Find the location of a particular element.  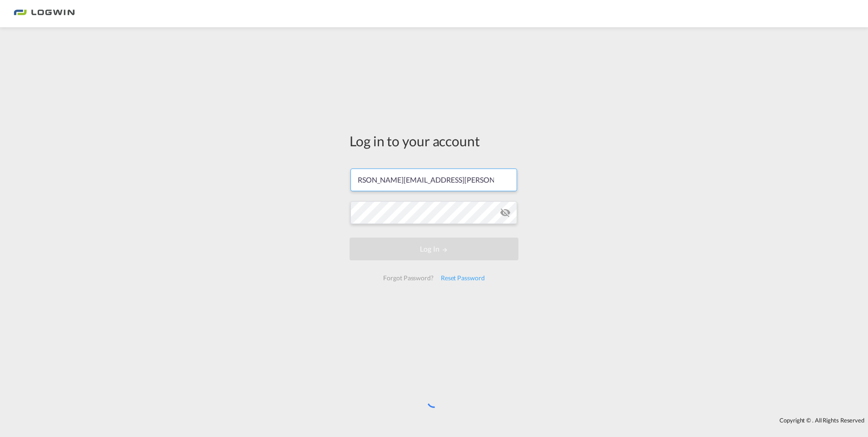

img: bc73a0e0d8c111efacd525e4c8ad7d32.png is located at coordinates (44, 14).